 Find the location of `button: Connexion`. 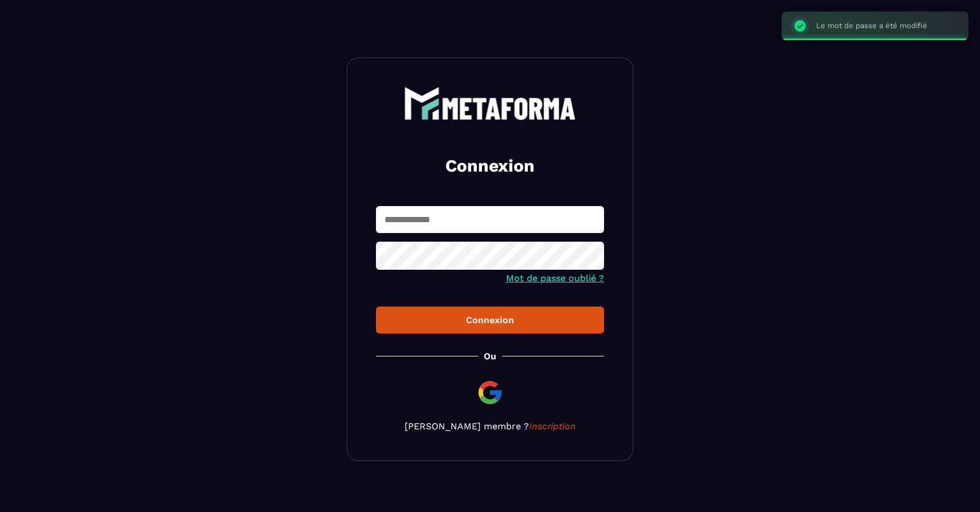

button: Connexion is located at coordinates (490, 319).